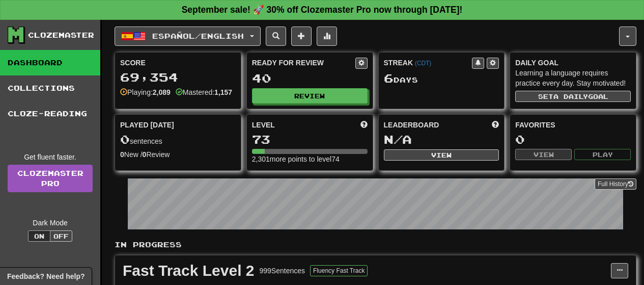  I want to click on div: 73, so click(309, 139).